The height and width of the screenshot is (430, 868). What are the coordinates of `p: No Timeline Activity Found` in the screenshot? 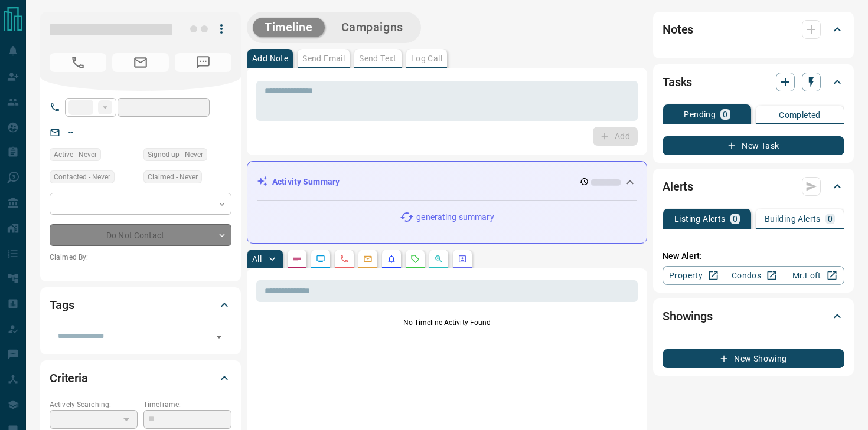 It's located at (447, 323).